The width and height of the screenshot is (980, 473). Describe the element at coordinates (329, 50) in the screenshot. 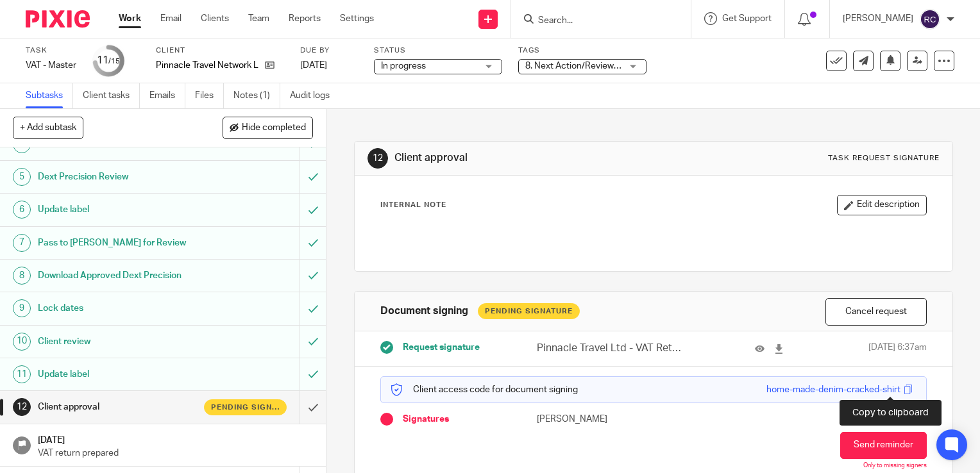

I see `label: Due by` at that location.